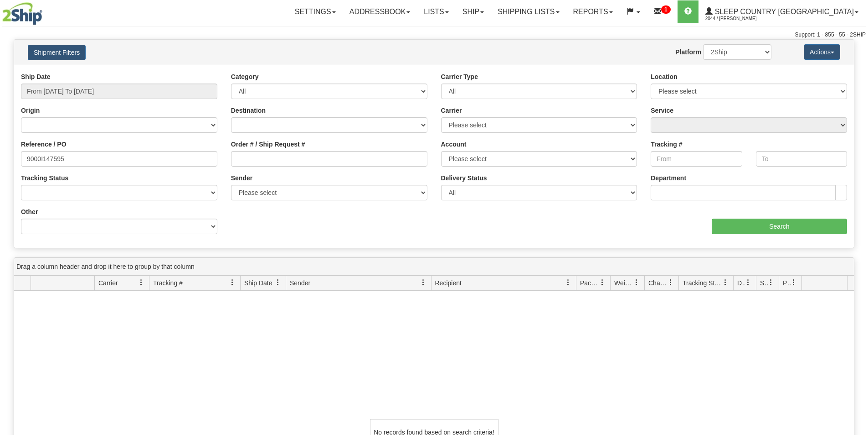 The image size is (868, 435). Describe the element at coordinates (380, 12) in the screenshot. I see `a: Addressbook` at that location.